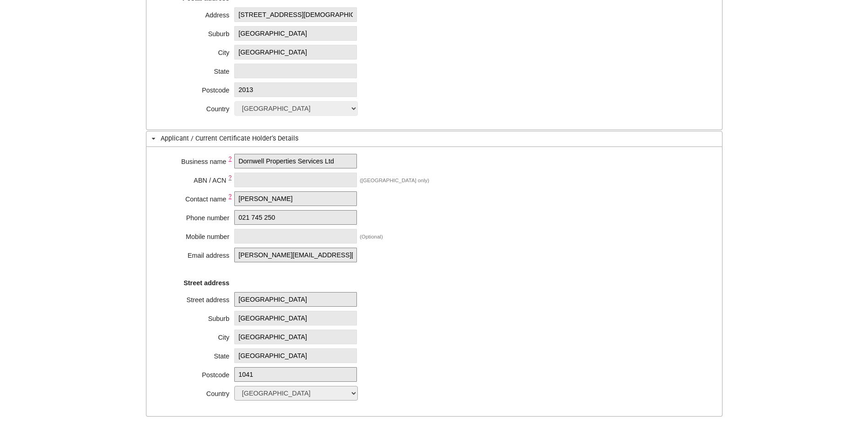 The height and width of the screenshot is (423, 868). What do you see at coordinates (195, 197) in the screenshot?
I see `div: Contact name` at bounding box center [195, 197].